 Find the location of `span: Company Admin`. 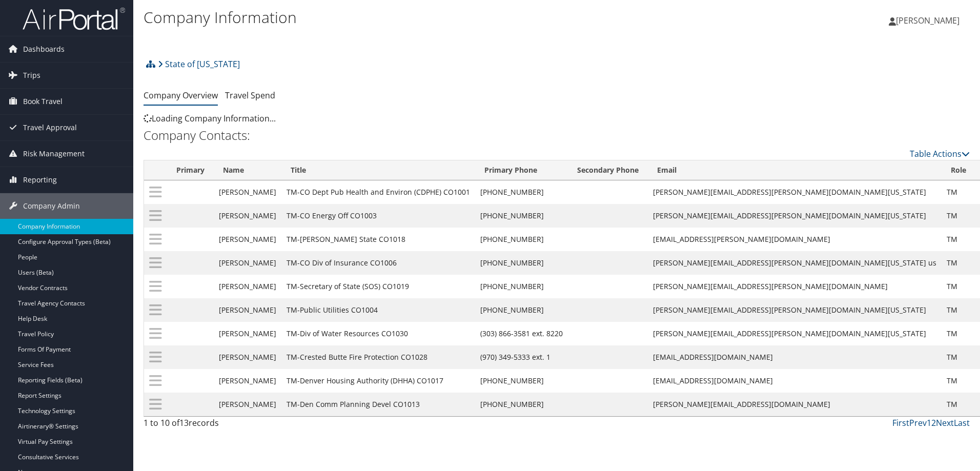

span: Company Admin is located at coordinates (51, 206).